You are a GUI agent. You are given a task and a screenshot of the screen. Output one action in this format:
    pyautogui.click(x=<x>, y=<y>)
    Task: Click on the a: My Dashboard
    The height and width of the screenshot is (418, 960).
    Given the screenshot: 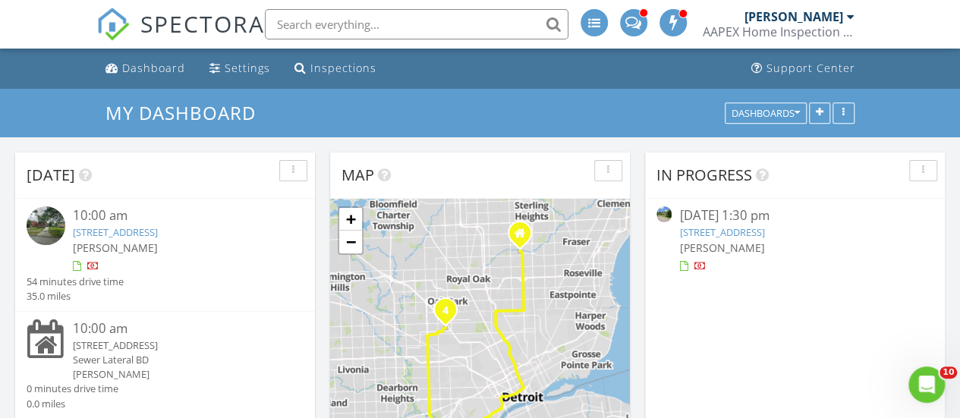 What is the action you would take?
    pyautogui.click(x=187, y=112)
    